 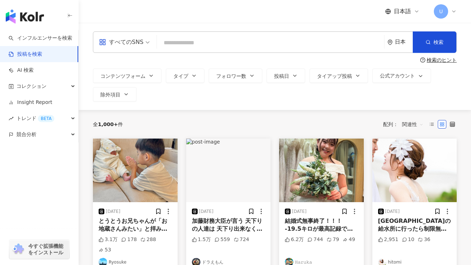 I want to click on div: 配列：, so click(x=406, y=124).